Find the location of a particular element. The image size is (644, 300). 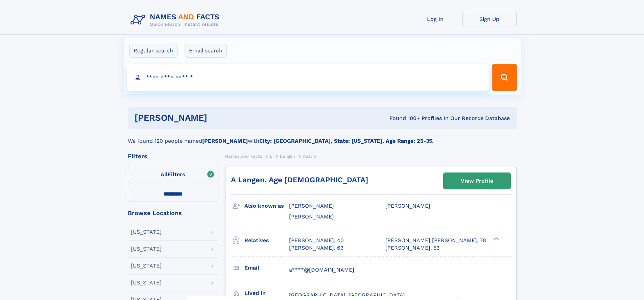

h3: Lived in is located at coordinates (267, 293).